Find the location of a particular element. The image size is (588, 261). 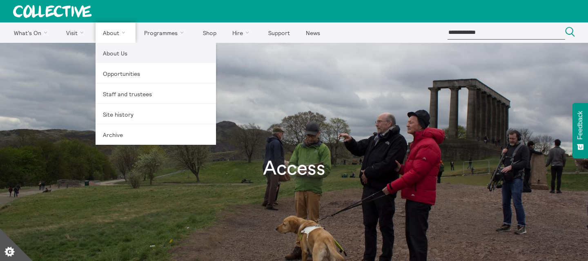

a: Archive is located at coordinates (156, 135).